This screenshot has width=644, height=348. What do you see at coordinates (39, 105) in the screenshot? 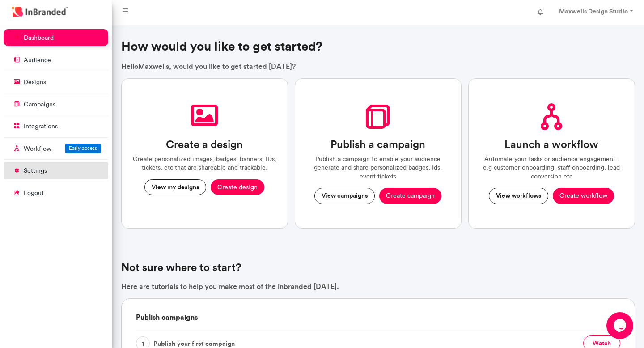
I see `p: campaigns` at bounding box center [39, 105].